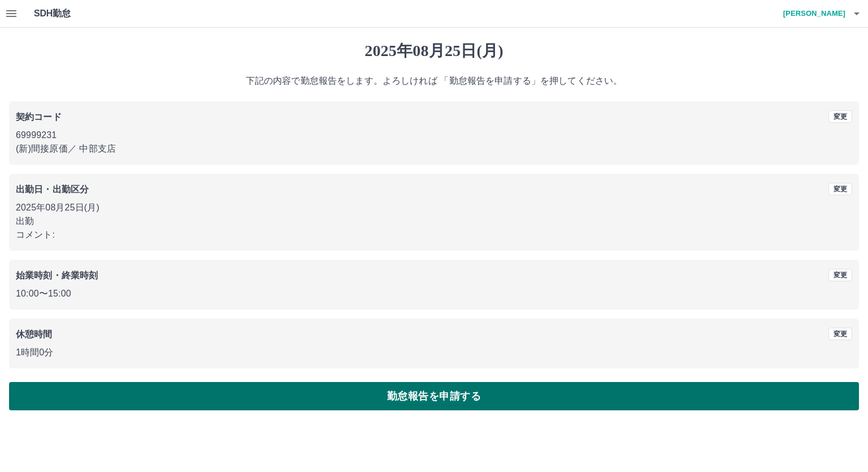 Image resolution: width=868 pixels, height=472 pixels. I want to click on p: コメント:, so click(434, 235).